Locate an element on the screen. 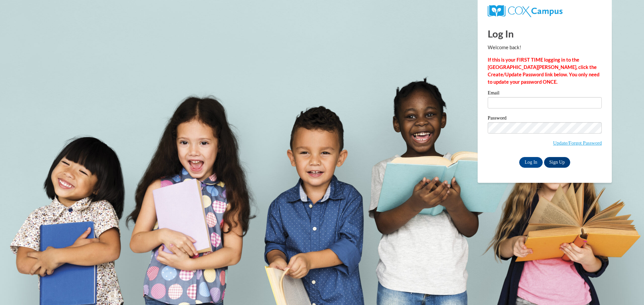  p: Welcome back! is located at coordinates (544, 48).